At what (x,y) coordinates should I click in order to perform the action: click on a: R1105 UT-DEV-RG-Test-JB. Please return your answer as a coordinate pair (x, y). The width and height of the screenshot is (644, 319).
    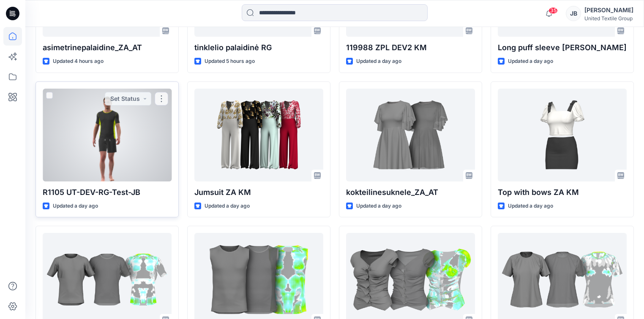
    Looking at the image, I should click on (107, 135).